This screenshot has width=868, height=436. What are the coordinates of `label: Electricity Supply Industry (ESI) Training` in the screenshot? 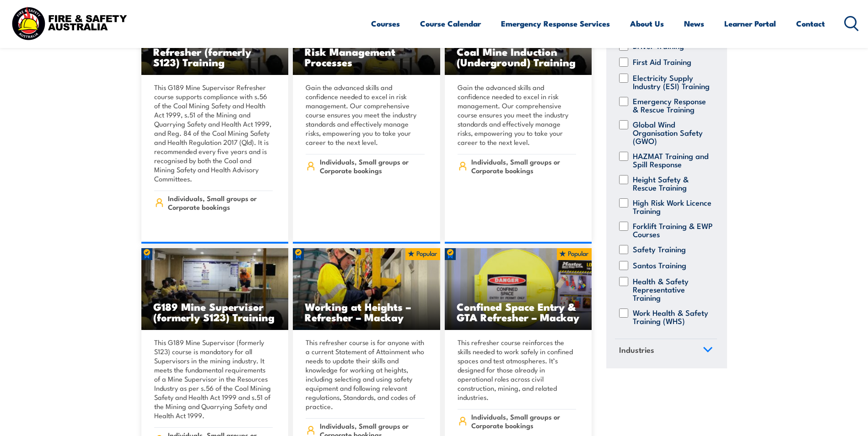 It's located at (672, 82).